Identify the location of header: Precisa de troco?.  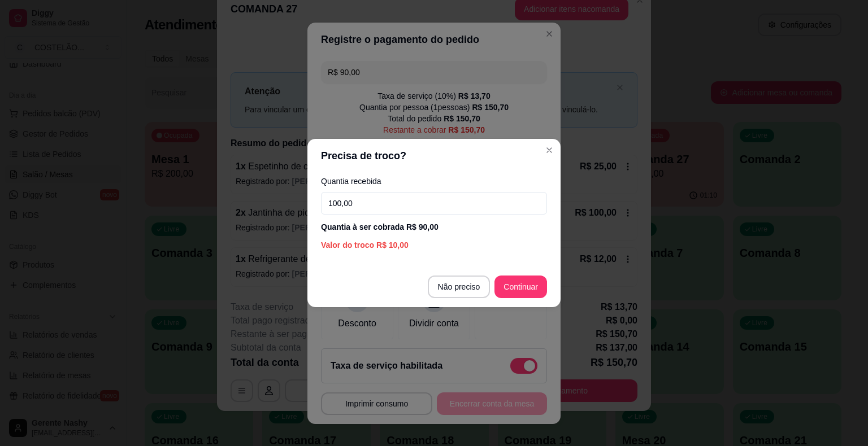
(434, 156).